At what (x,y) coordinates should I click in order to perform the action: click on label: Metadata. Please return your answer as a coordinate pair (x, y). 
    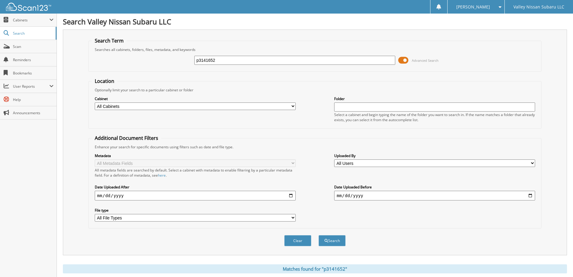
    Looking at the image, I should click on (195, 155).